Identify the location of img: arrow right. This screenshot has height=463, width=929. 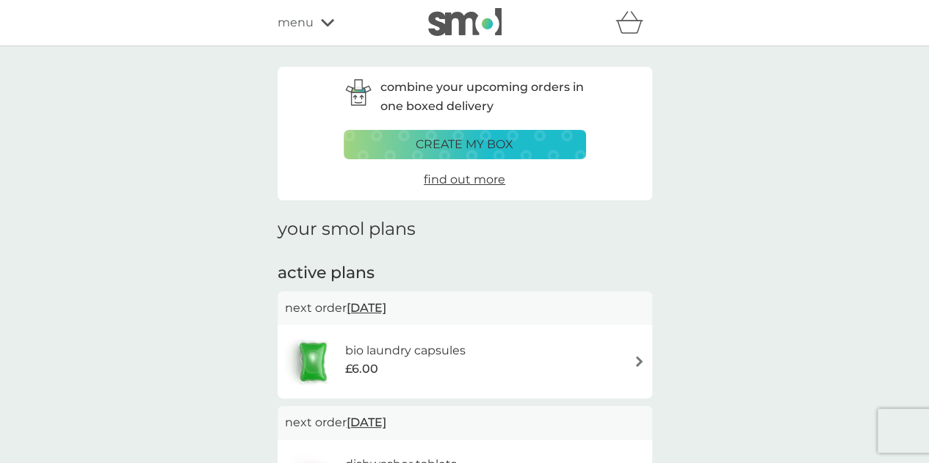
(639, 361).